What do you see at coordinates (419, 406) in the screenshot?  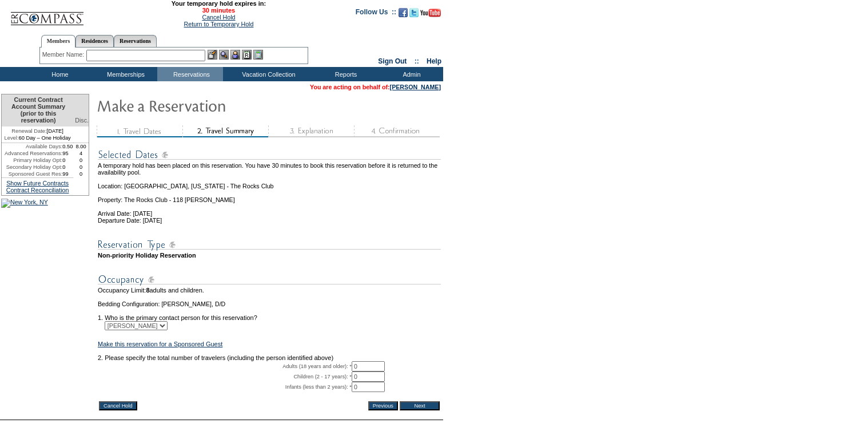 I see `input: Next` at bounding box center [419, 406].